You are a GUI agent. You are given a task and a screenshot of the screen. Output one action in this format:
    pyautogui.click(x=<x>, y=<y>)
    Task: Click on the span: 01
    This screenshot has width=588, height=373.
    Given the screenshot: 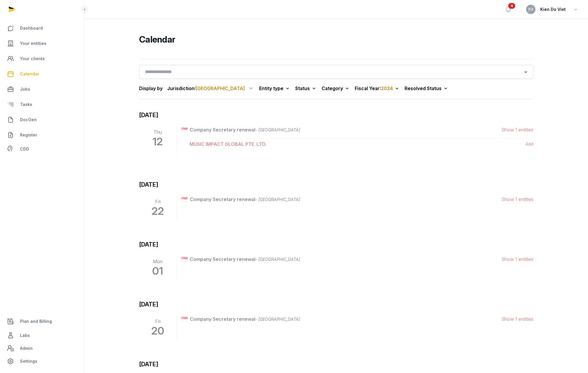 What is the action you would take?
    pyautogui.click(x=158, y=271)
    